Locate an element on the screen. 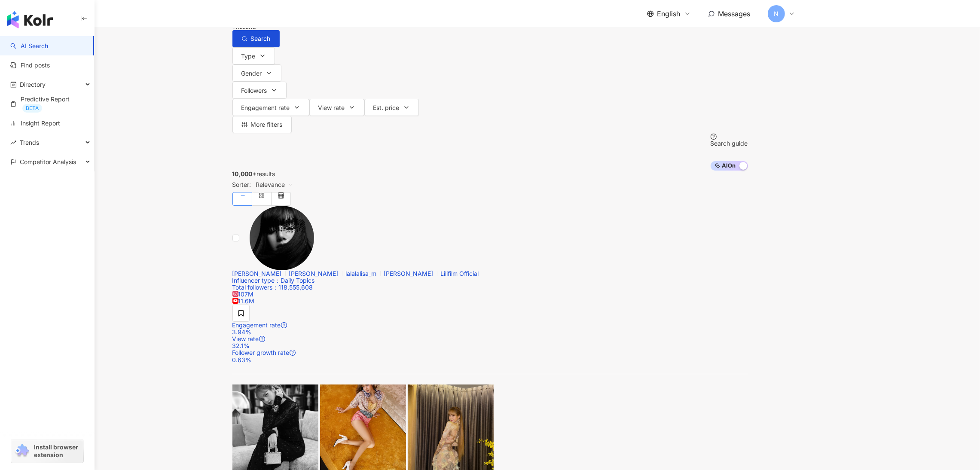 Image resolution: width=980 pixels, height=470 pixels. span: 10,000+ is located at coordinates (244, 174).